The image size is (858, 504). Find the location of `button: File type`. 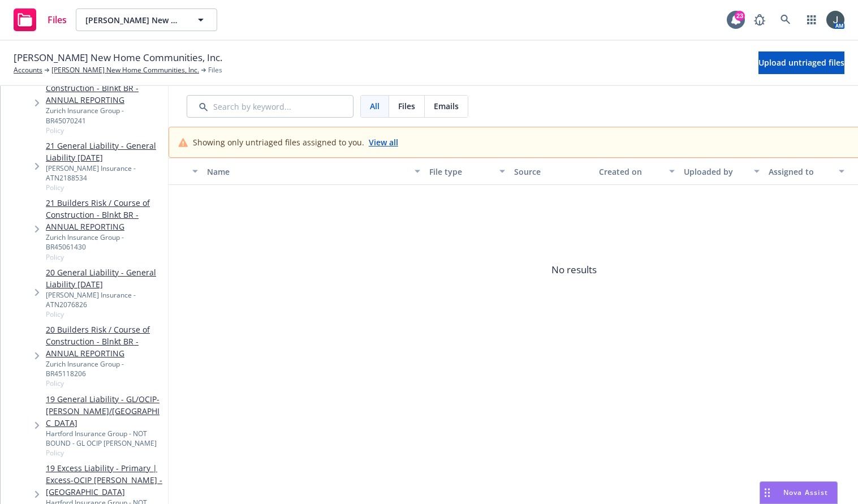

button: File type is located at coordinates (467, 171).